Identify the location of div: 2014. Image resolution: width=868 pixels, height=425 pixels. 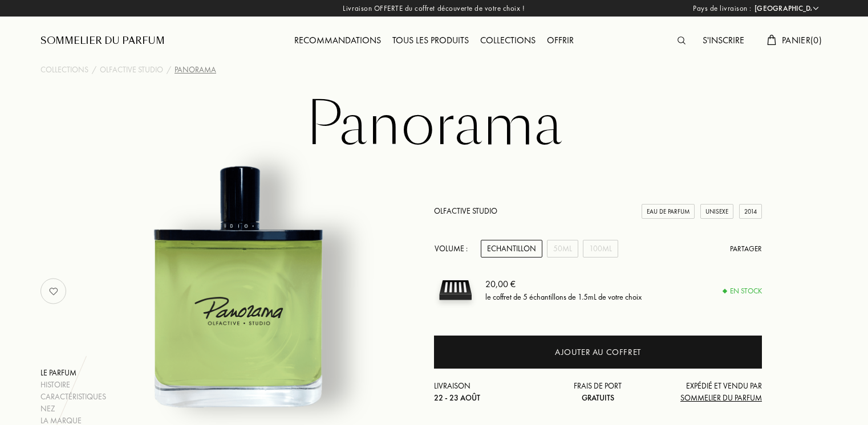
(751, 212).